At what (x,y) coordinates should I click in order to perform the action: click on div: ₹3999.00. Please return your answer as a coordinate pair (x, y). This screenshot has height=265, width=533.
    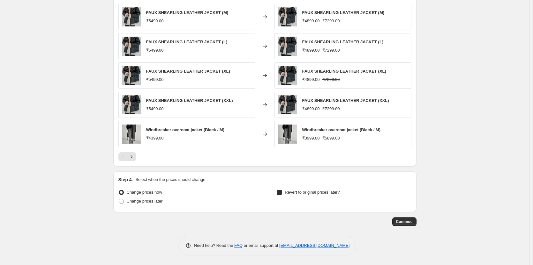
    Looking at the image, I should click on (311, 138).